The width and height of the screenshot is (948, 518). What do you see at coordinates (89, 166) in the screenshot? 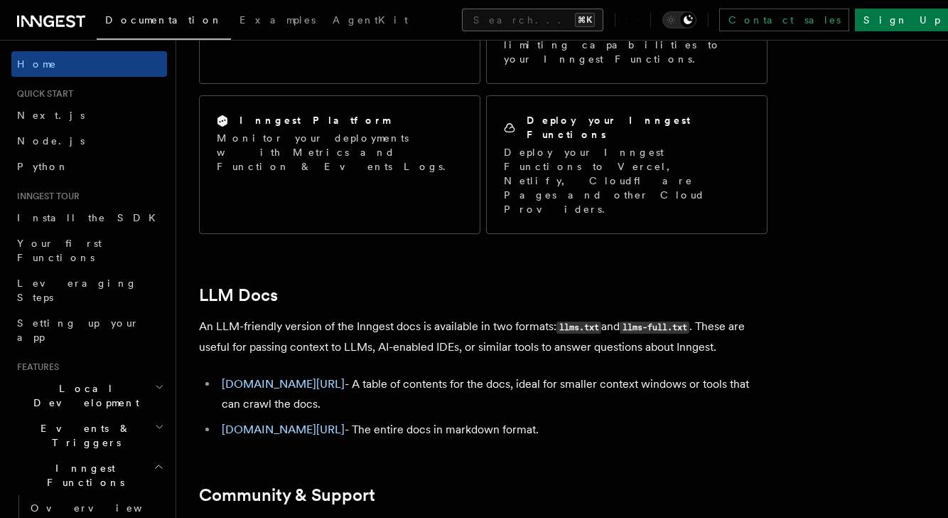
I see `a: Python` at bounding box center [89, 166].